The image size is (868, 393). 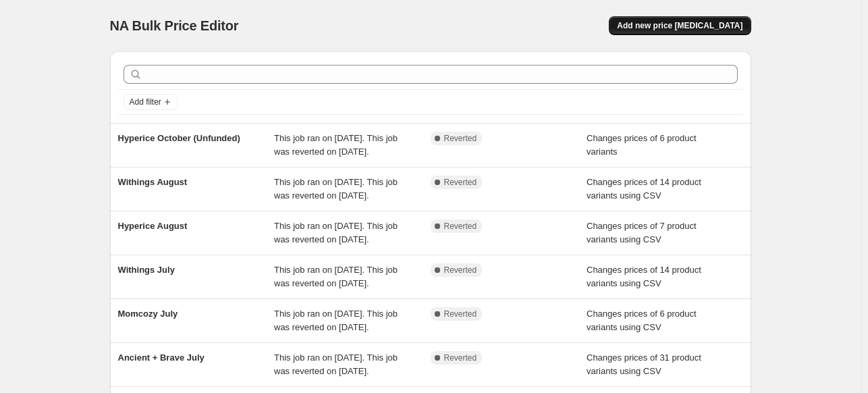 I want to click on span: Changes prices of 7 product variants using CSV, so click(x=641, y=232).